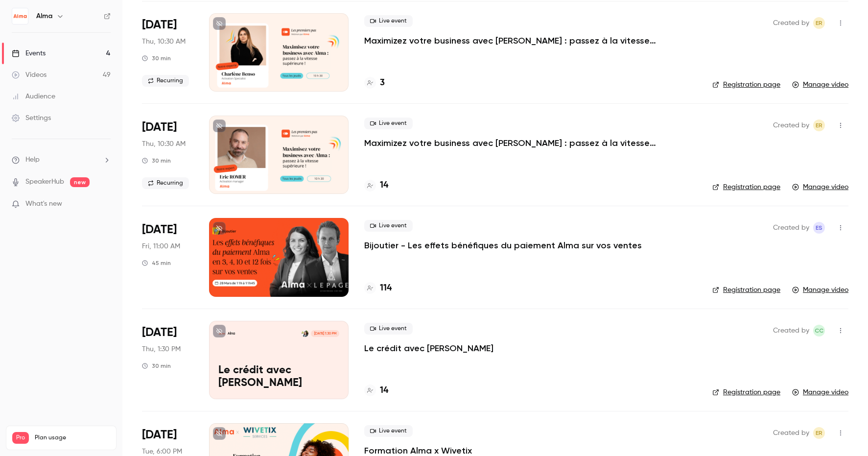  I want to click on span: new, so click(80, 183).